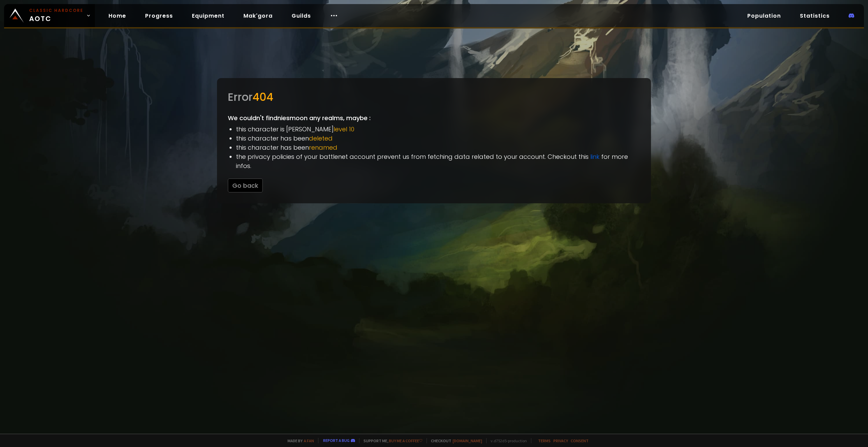 The image size is (868, 447). Describe the element at coordinates (299, 441) in the screenshot. I see `span: Made by` at that location.